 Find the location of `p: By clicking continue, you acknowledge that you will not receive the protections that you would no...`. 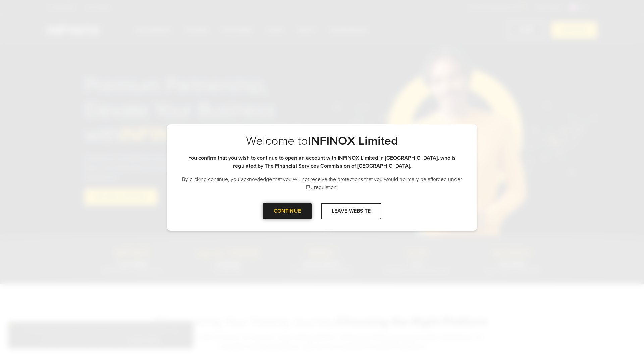

p: By clicking continue, you acknowledge that you will not receive the protections that you would no... is located at coordinates (322, 183).